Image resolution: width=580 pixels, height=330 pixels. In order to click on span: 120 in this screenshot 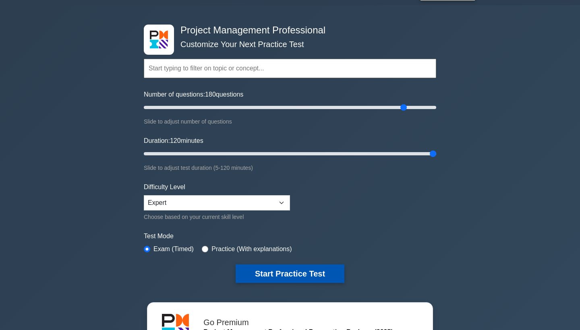, I will do `click(175, 141)`.